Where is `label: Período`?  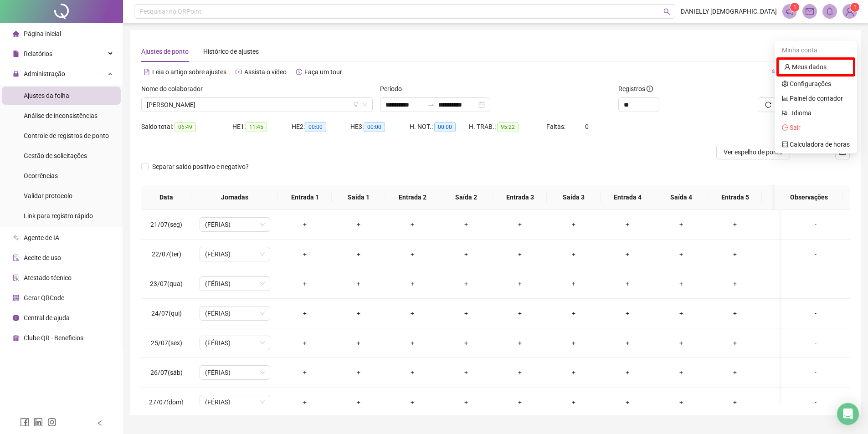 label: Período is located at coordinates (394, 89).